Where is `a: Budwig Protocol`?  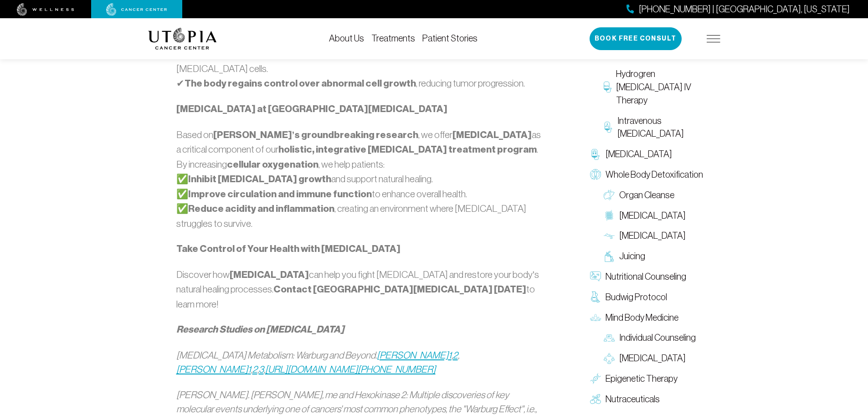
a: Budwig Protocol is located at coordinates (653, 297).